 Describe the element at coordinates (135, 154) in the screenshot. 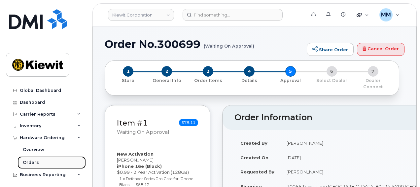

I see `strong: New Activation` at that location.